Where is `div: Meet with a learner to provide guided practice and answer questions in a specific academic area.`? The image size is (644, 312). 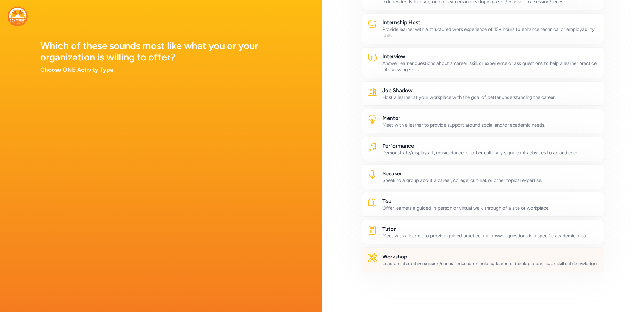
div: Meet with a learner to provide guided practice and answer questions in a specific academic area. is located at coordinates (491, 236).